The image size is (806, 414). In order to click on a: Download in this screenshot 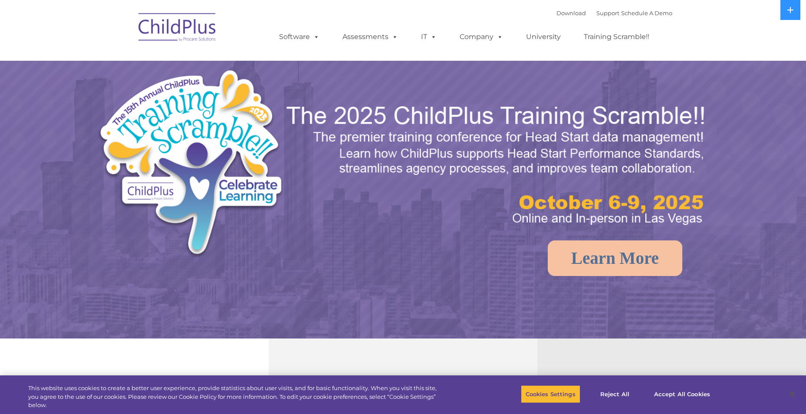, I will do `click(571, 13)`.